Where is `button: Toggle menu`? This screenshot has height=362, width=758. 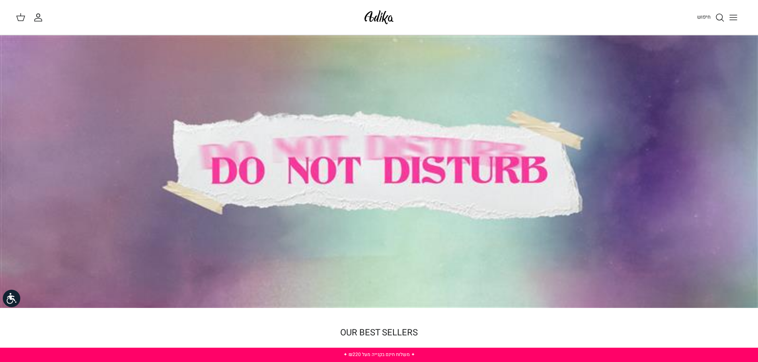 button: Toggle menu is located at coordinates (733, 18).